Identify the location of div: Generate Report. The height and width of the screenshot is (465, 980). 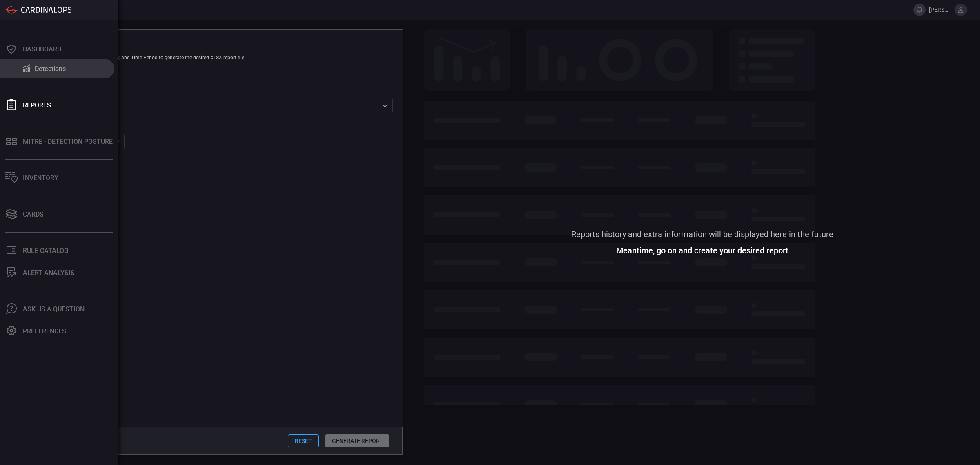
(218, 44).